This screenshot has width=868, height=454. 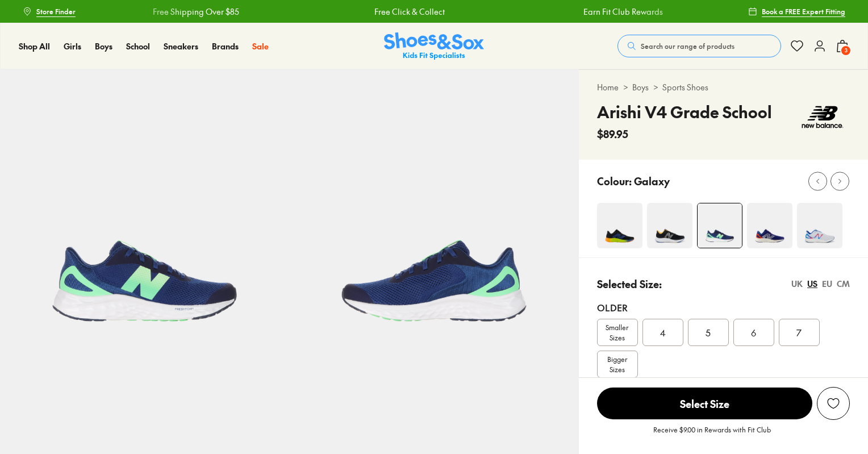 What do you see at coordinates (834, 403) in the screenshot?
I see `button: Add to Wishlist` at bounding box center [834, 403].